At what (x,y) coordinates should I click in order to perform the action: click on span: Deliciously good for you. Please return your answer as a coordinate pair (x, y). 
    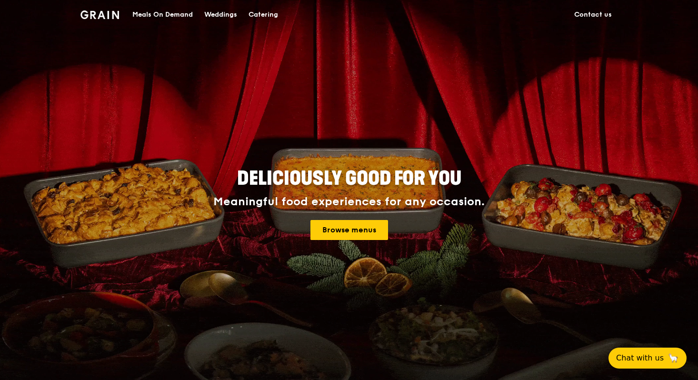
    Looking at the image, I should click on (349, 179).